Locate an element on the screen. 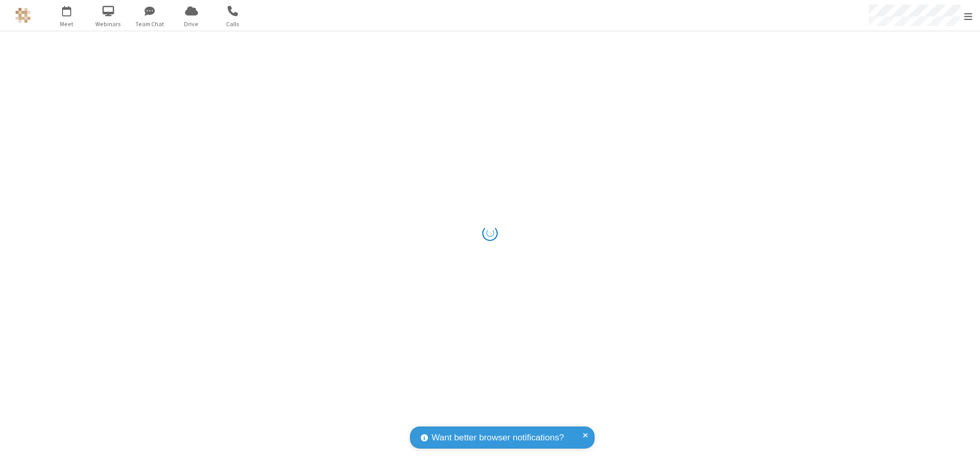 This screenshot has height=466, width=980. span: Webinars is located at coordinates (108, 24).